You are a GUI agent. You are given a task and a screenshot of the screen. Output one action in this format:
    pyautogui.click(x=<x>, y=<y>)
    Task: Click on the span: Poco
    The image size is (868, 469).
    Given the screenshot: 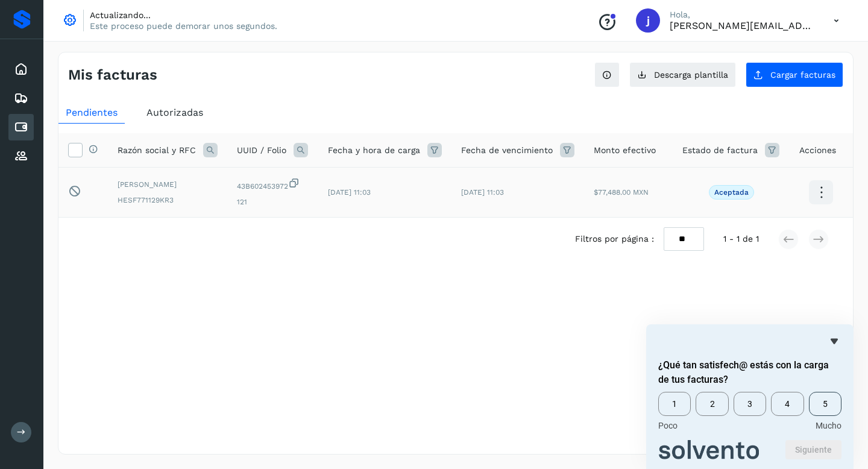 What is the action you would take?
    pyautogui.click(x=668, y=425)
    